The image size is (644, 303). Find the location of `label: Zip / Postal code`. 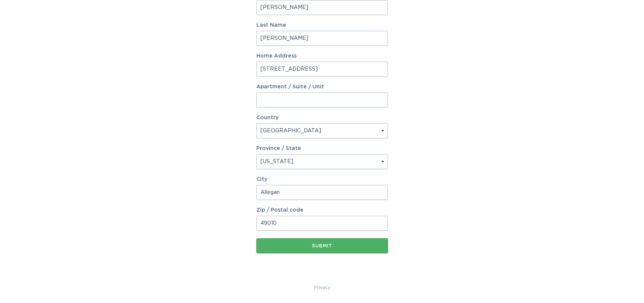

label: Zip / Postal code is located at coordinates (322, 210).